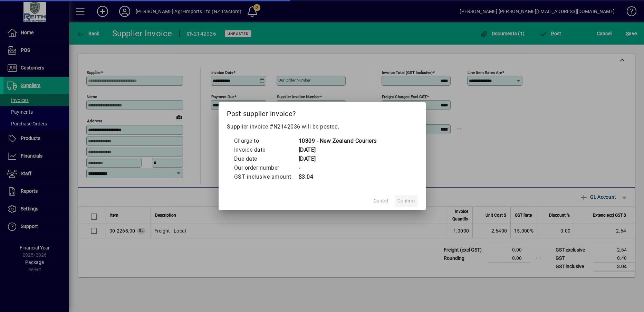 The height and width of the screenshot is (312, 644). I want to click on td: Due date, so click(266, 159).